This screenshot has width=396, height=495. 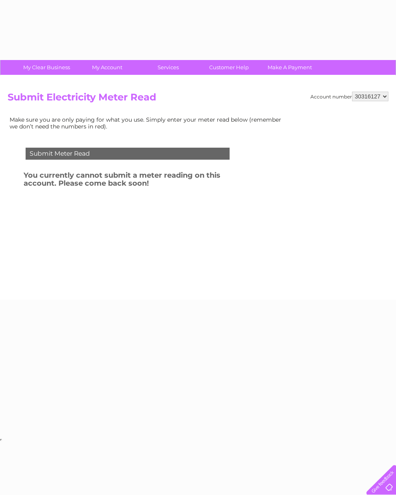 I want to click on a: Customer Help, so click(x=229, y=67).